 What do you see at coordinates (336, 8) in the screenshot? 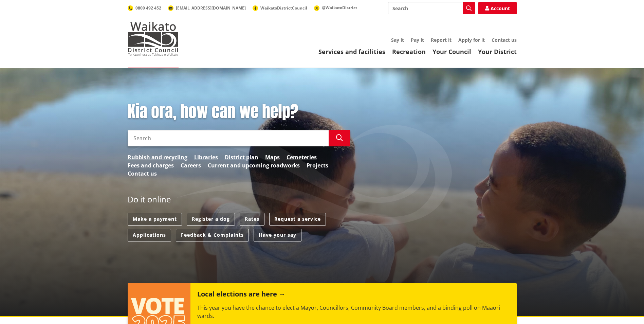
I see `a: @WaikatoDistrict` at bounding box center [336, 8].